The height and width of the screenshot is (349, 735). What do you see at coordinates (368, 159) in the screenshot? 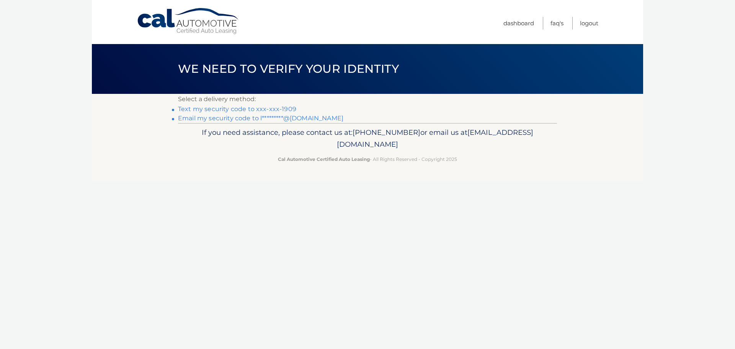
I see `p: - All Rights Reserved - Copyright 2025` at bounding box center [368, 159].